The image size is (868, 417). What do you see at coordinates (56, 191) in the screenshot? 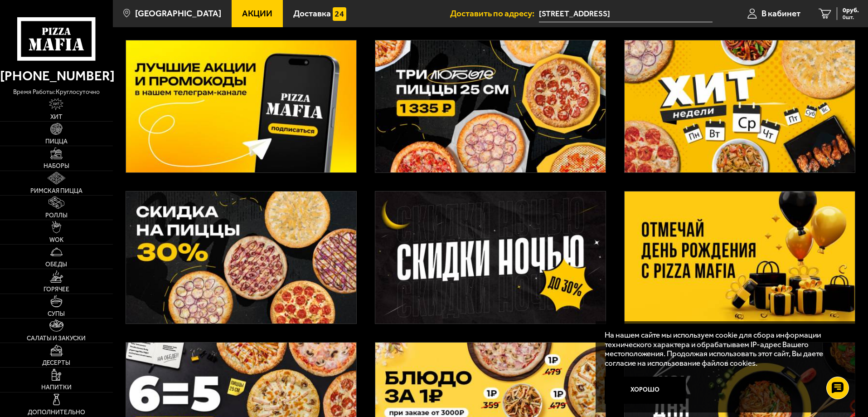
I see `span: Римская пицца` at bounding box center [56, 191].